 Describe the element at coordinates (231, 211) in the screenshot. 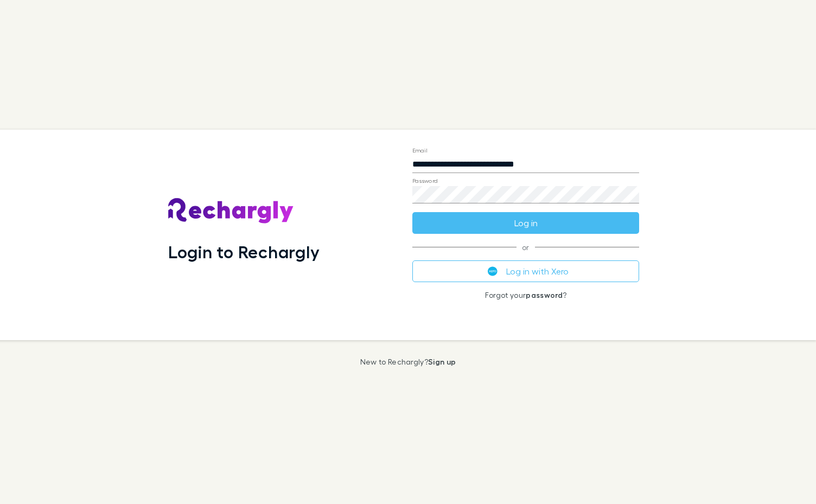

I see `img: Rechargly's Logo` at that location.